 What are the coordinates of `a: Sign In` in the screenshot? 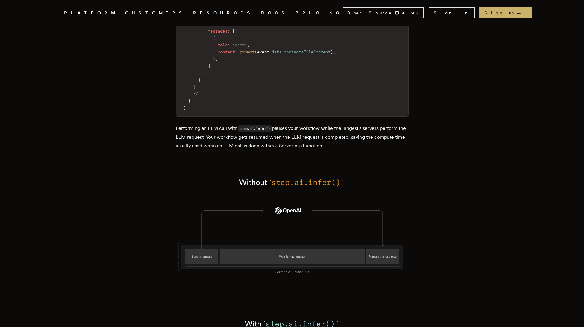 It's located at (452, 13).